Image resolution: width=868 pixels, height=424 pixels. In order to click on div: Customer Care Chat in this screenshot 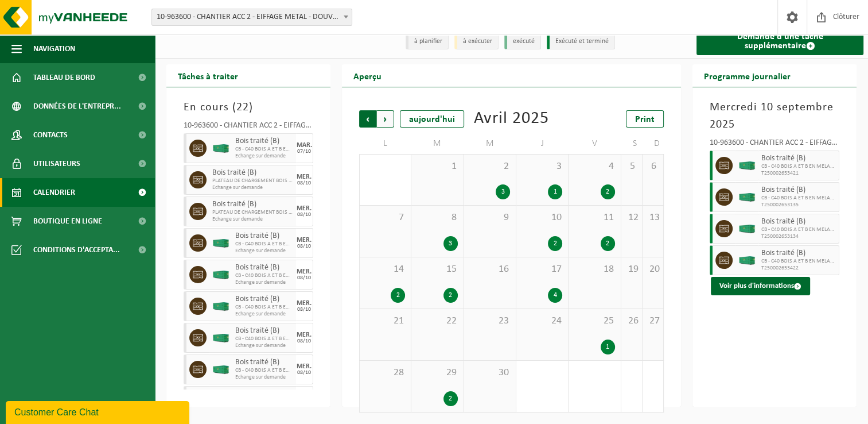, I will do `click(92, 14)`.